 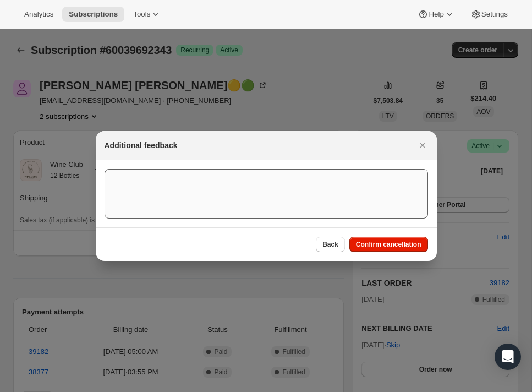 What do you see at coordinates (389, 244) in the screenshot?
I see `button: Confirm cancellation` at bounding box center [389, 244].